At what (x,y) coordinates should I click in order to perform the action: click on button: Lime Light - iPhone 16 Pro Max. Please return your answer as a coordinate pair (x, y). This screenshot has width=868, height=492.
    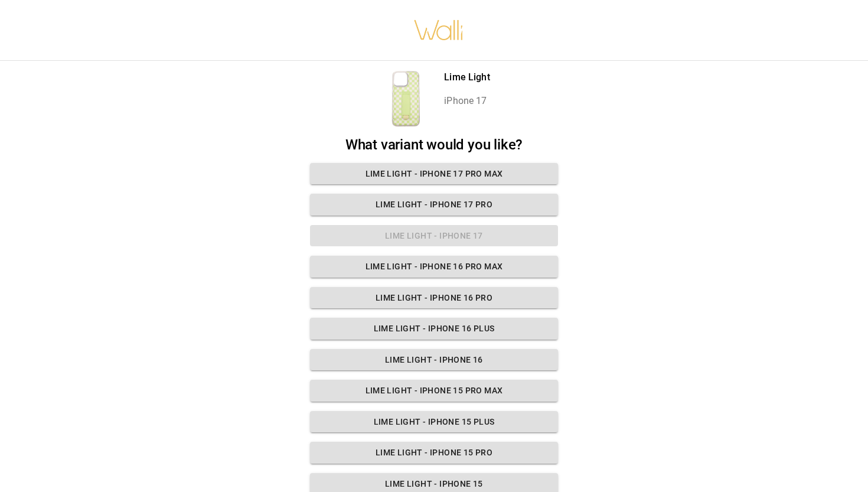
    Looking at the image, I should click on (434, 267).